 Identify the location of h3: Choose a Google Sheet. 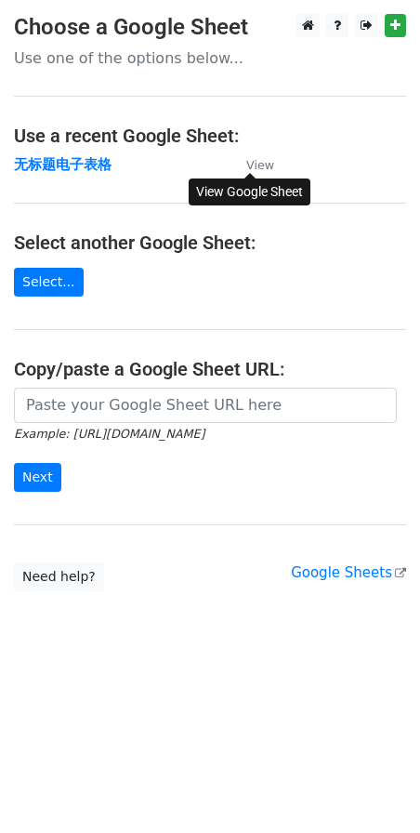
(210, 27).